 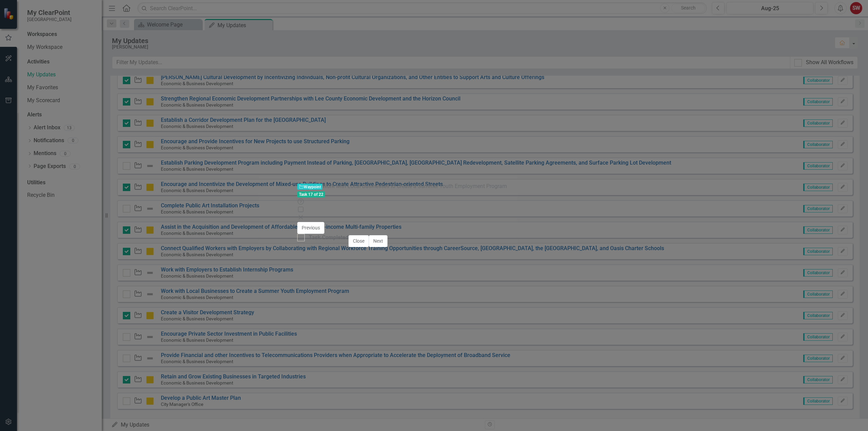 I want to click on button: Close, so click(x=359, y=241).